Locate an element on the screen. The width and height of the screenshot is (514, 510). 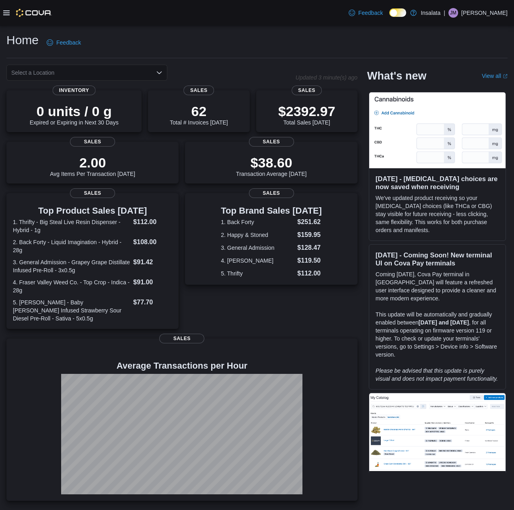
svg: External link is located at coordinates (505, 76).